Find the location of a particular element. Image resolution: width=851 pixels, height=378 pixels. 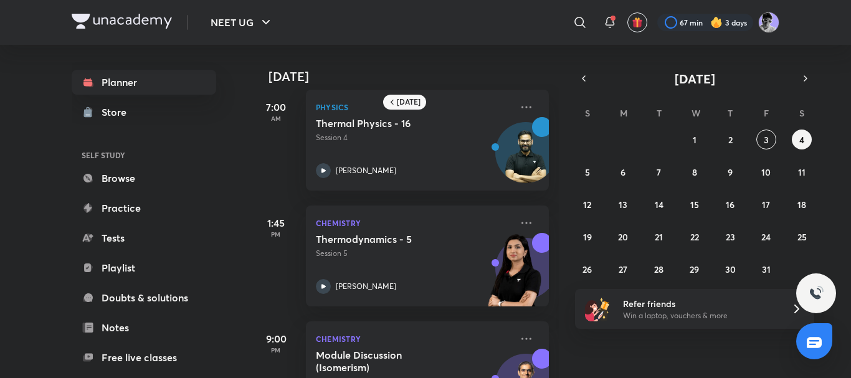

button: October 17, 2025 is located at coordinates (766, 204).